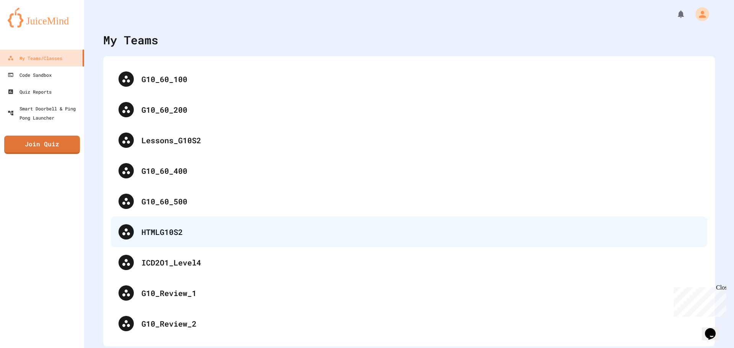 This screenshot has width=734, height=348. Describe the element at coordinates (700, 14) in the screenshot. I see `div: My Account` at that location.